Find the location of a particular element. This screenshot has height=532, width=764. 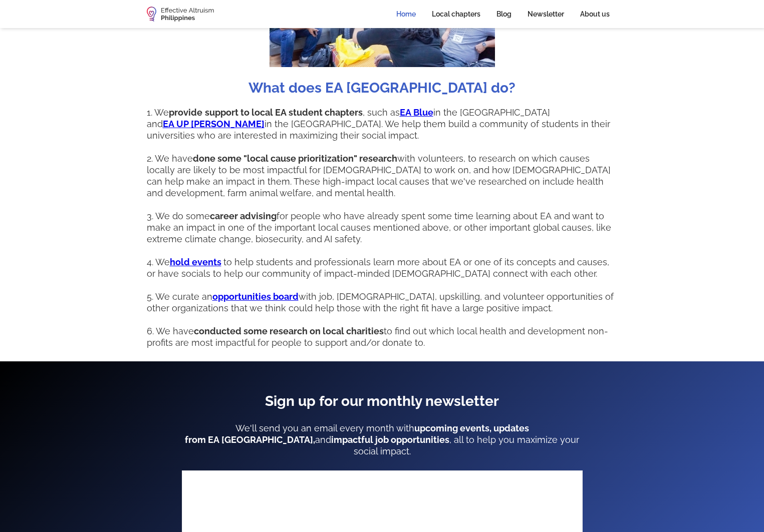

strong: EA Blue is located at coordinates (417, 112).